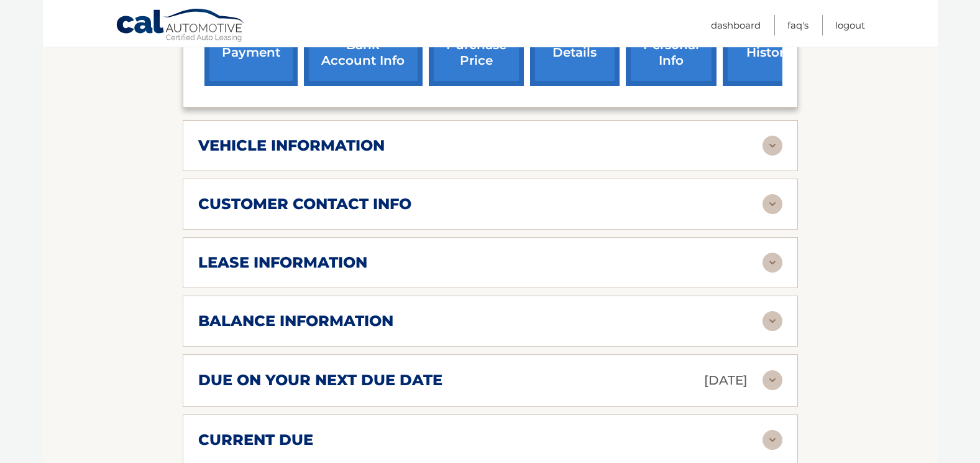  I want to click on a: Cal Automotive, so click(181, 26).